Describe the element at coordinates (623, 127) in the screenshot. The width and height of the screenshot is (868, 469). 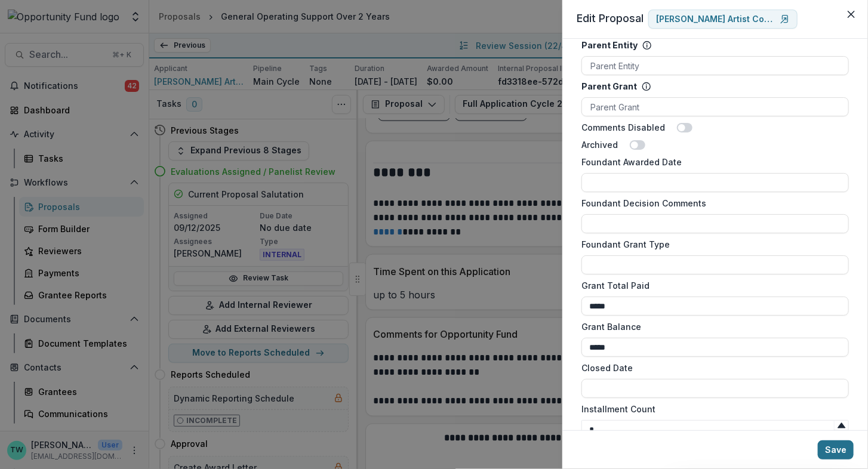
I see `label: Comments Disabled` at that location.